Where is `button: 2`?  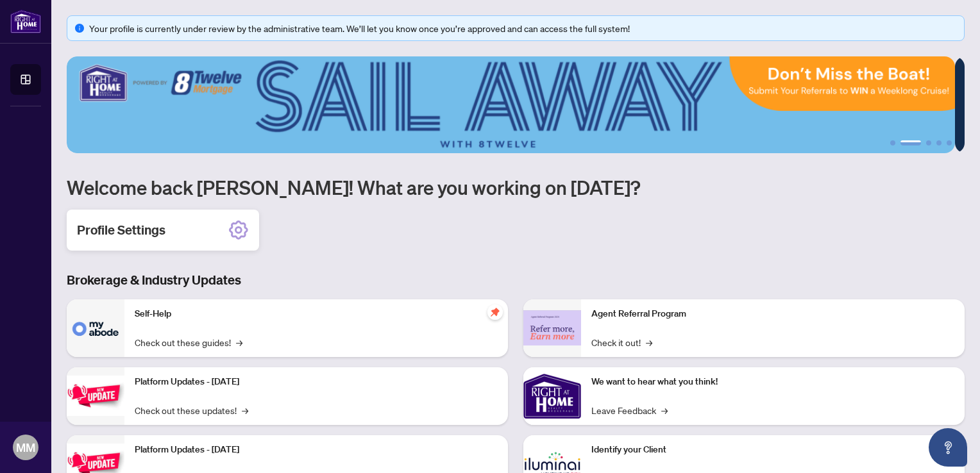
button: 2 is located at coordinates (911, 143).